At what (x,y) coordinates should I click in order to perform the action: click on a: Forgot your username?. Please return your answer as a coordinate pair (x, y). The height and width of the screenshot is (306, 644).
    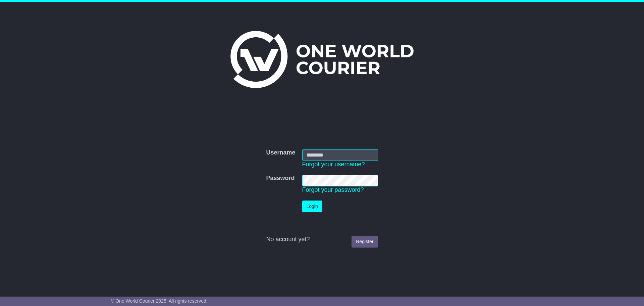
    Looking at the image, I should click on (333, 164).